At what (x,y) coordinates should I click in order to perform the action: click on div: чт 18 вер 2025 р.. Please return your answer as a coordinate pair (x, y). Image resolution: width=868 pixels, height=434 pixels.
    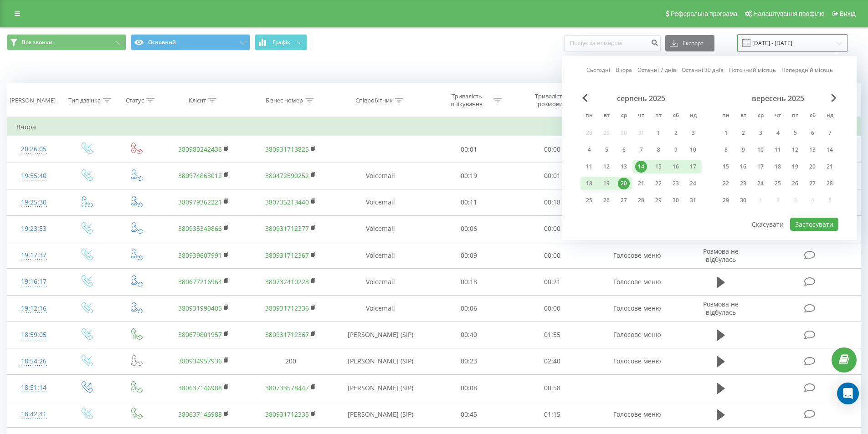
    Looking at the image, I should click on (778, 167).